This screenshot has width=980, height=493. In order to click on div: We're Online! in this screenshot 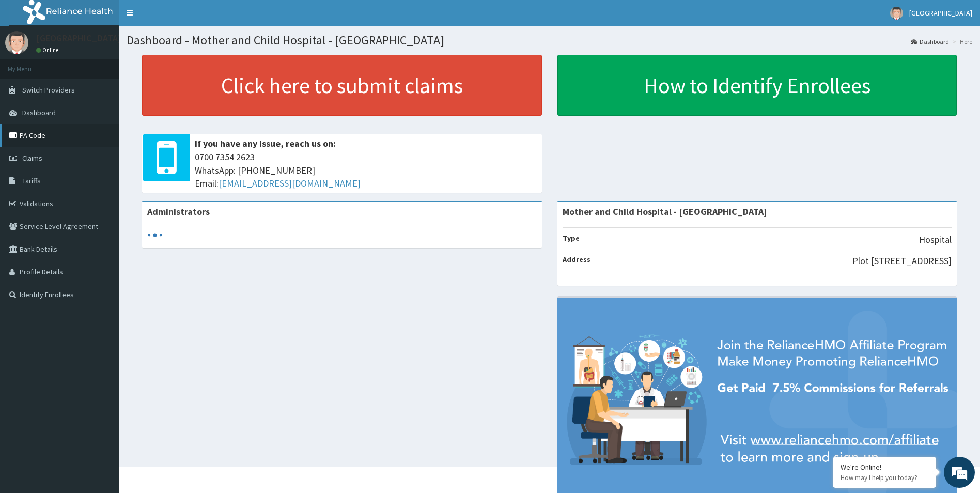, I will do `click(884, 467)`.